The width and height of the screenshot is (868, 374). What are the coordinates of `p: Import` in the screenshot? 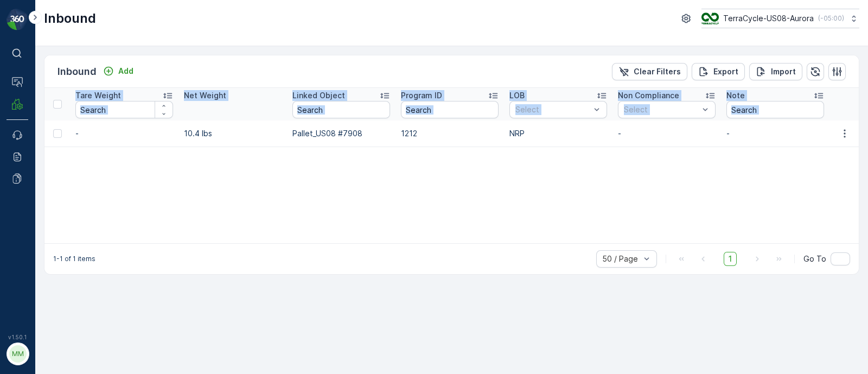 It's located at (783, 72).